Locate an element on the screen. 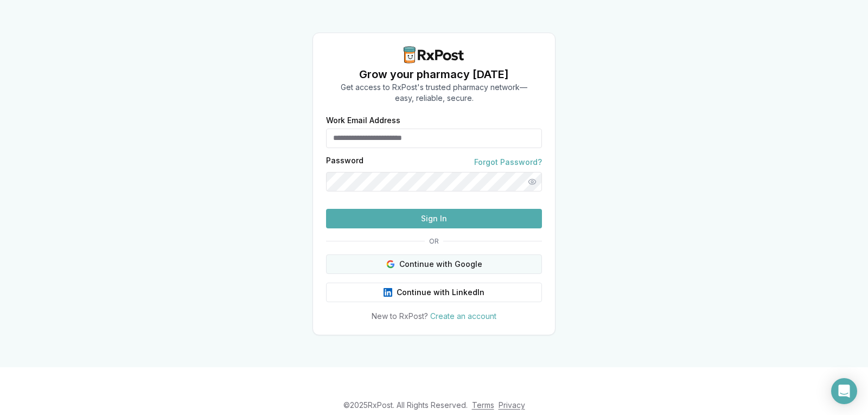 The image size is (868, 415). button: Sign In is located at coordinates (434, 219).